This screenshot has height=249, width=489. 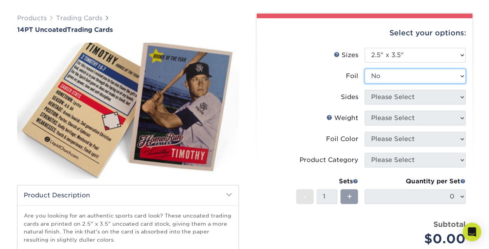 I want to click on img: 14PT Uncoated 01, so click(x=128, y=111).